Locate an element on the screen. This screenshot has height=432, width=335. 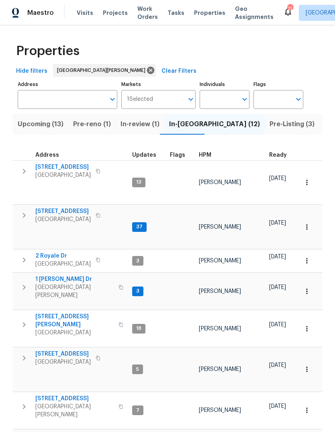
span: 13 is located at coordinates (139, 182).